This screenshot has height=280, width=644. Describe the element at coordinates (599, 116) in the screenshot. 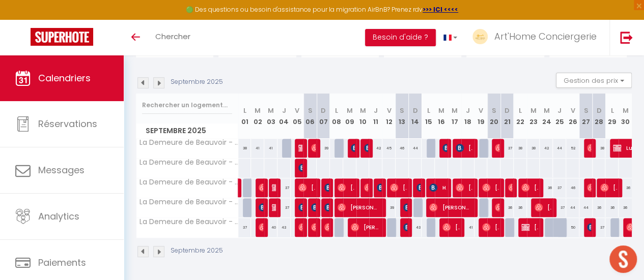

I see `th: 28` at that location.